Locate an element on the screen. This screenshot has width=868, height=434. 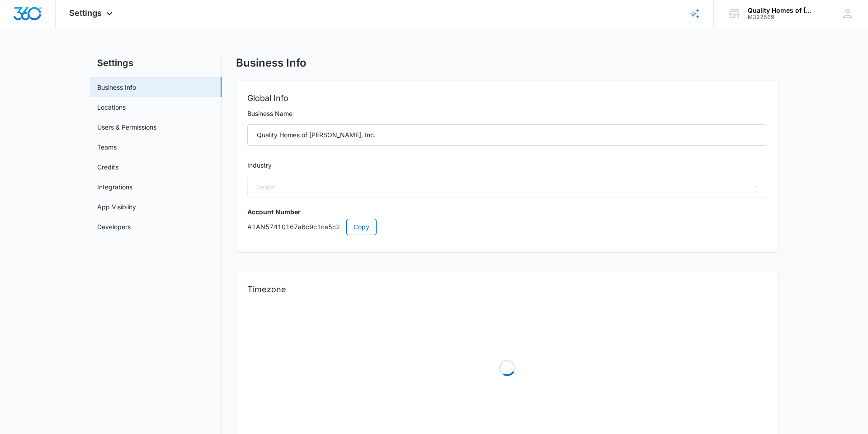
h2: Settings is located at coordinates (156, 63).